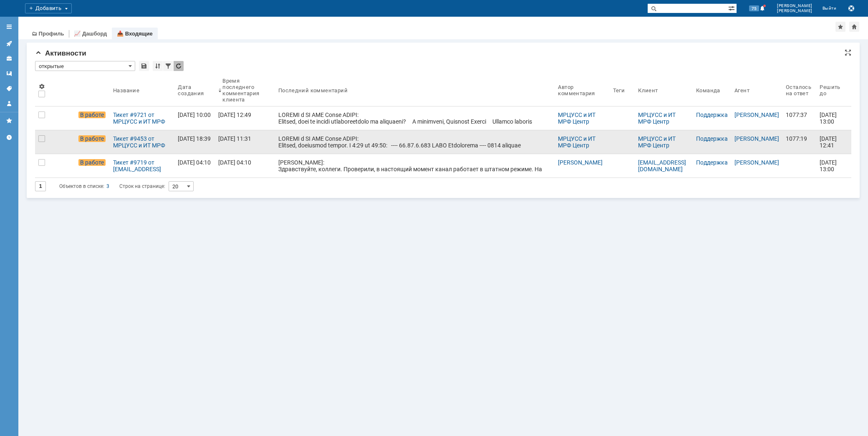 This screenshot has height=436, width=868. Describe the element at coordinates (712, 90) in the screenshot. I see `th: Команда` at that location.